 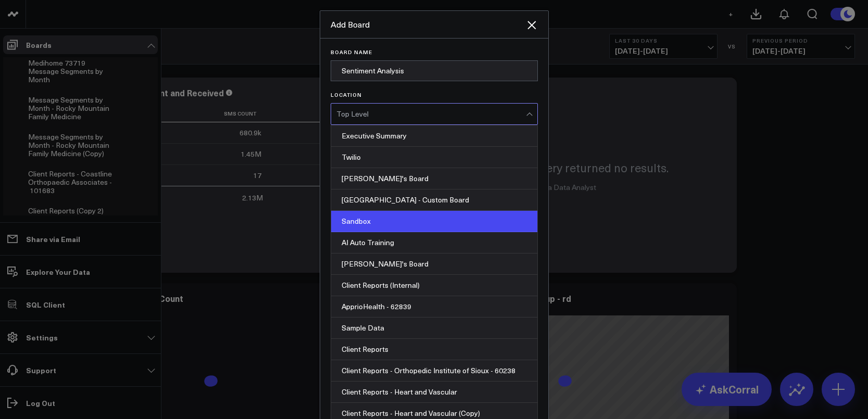 What do you see at coordinates (432, 114) in the screenshot?
I see `div: Top Level` at bounding box center [432, 114].